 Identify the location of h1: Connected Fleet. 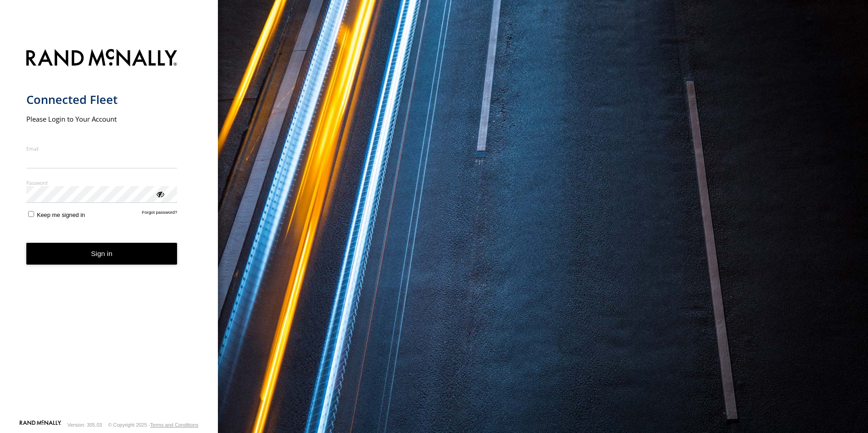
(102, 99).